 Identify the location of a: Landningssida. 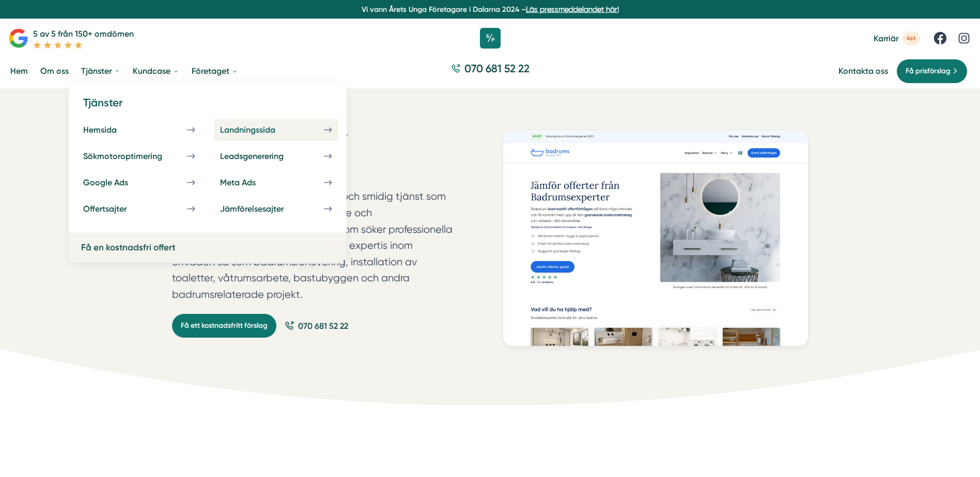
(276, 129).